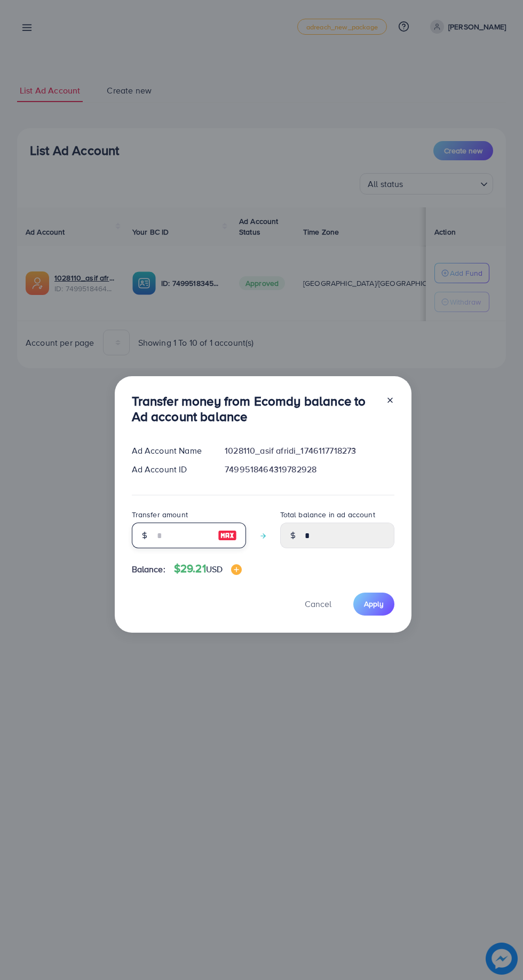 The width and height of the screenshot is (523, 980). I want to click on h3: Transfer money from Ecomdy balance to Ad account balance, so click(254, 408).